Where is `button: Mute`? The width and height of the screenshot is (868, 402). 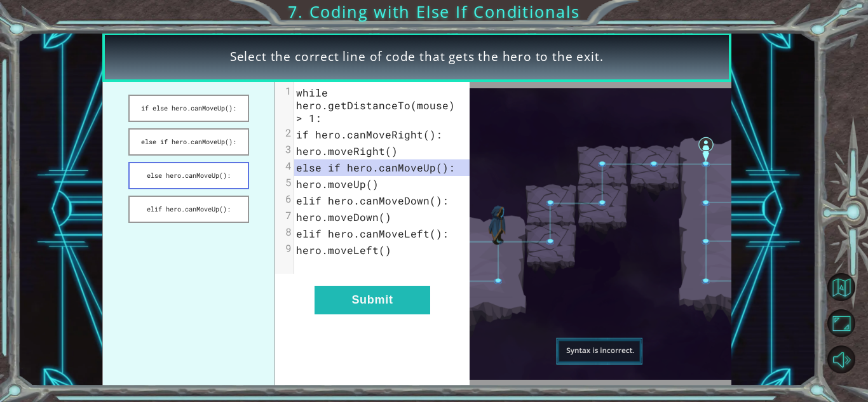 button: Mute is located at coordinates (841, 360).